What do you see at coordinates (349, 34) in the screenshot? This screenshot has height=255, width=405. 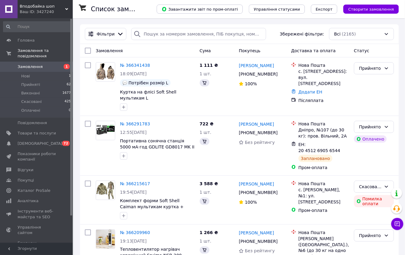 I see `span: (2165)` at bounding box center [349, 34].